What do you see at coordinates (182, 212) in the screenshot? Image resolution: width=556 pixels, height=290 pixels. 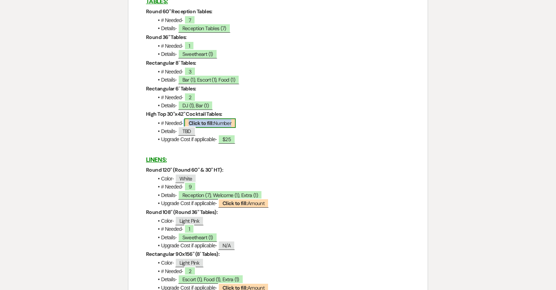 I see `strong: Round 108" (Round 36" Tables):` at bounding box center [182, 212].